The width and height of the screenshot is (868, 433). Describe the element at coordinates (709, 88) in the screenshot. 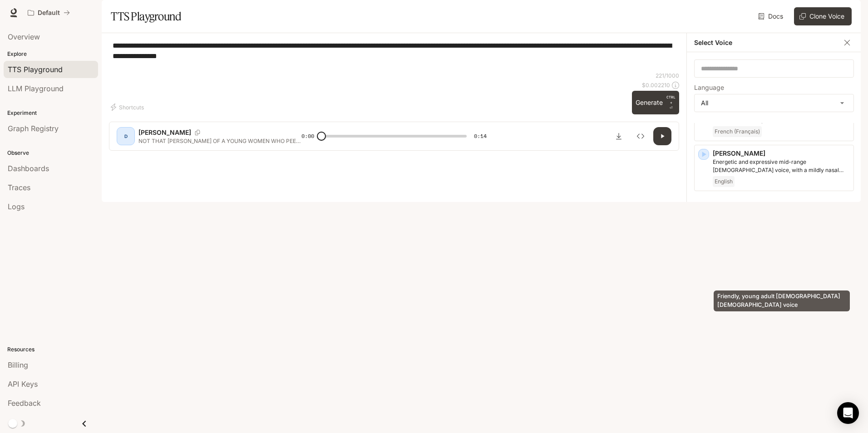

I see `p: Language` at that location.